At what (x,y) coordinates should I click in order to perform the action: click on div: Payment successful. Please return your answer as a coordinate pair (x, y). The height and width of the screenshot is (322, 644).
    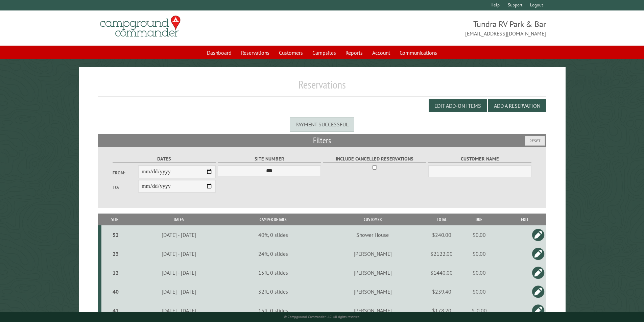
    Looking at the image, I should click on (322, 125).